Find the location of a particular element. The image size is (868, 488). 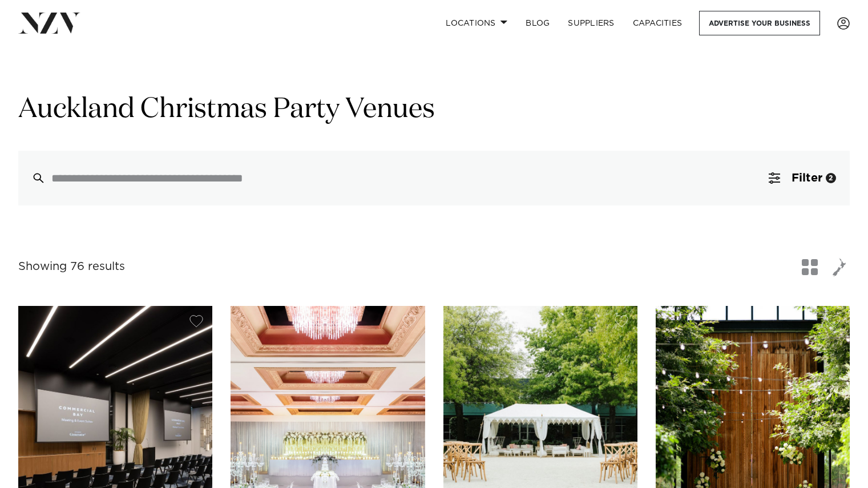

div: Showing 76 results is located at coordinates (72, 267).